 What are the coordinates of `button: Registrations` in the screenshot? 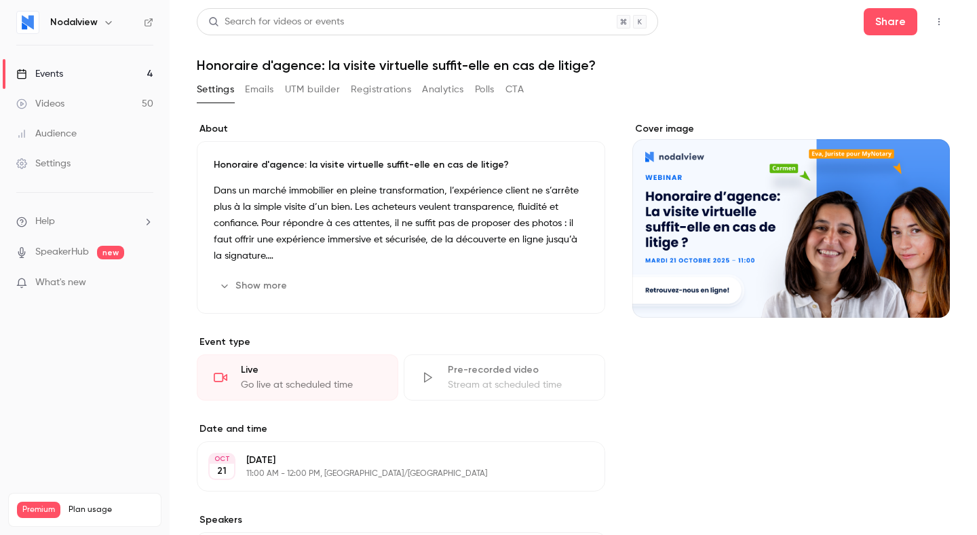 It's located at (381, 90).